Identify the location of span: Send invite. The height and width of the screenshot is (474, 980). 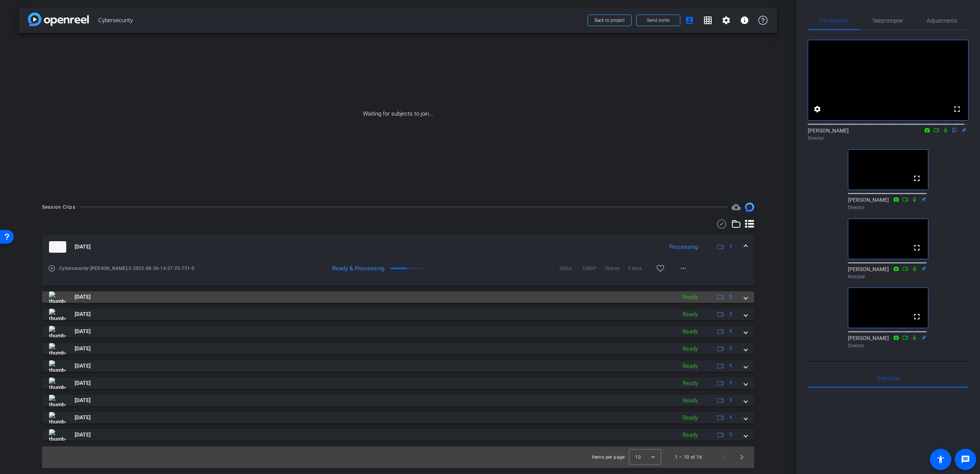
(658, 20).